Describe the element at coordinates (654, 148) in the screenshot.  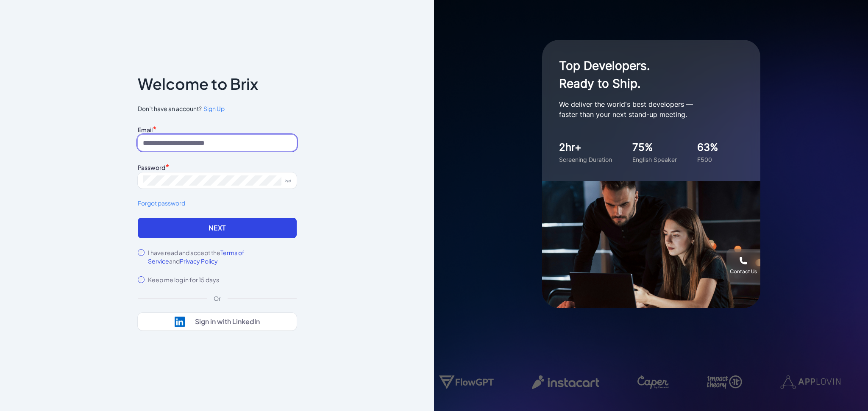
I see `div: 75%` at that location.